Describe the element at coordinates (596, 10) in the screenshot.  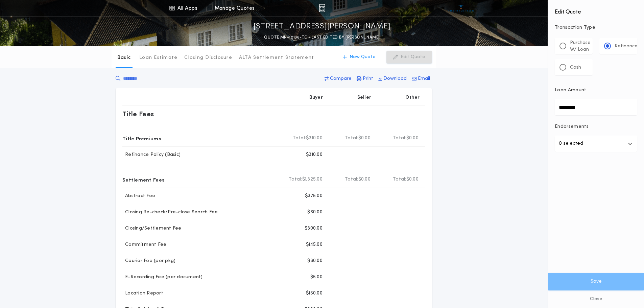
I see `h4: Edit Quote` at that location.